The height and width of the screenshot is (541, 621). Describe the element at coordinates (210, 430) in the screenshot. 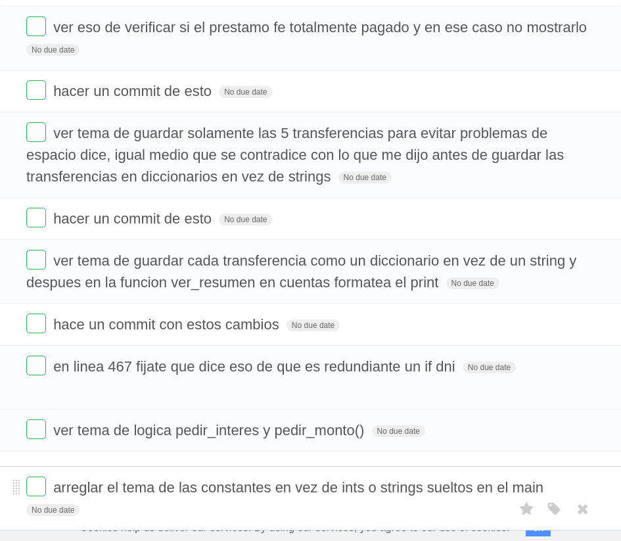

I see `span: ver tema de logica pedir_interes y pedir_monto()` at that location.